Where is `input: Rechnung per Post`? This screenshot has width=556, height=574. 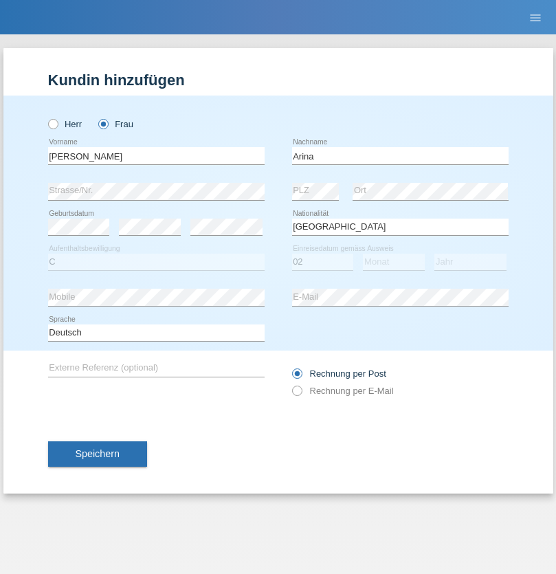
input: Rechnung per Post is located at coordinates (296, 377).